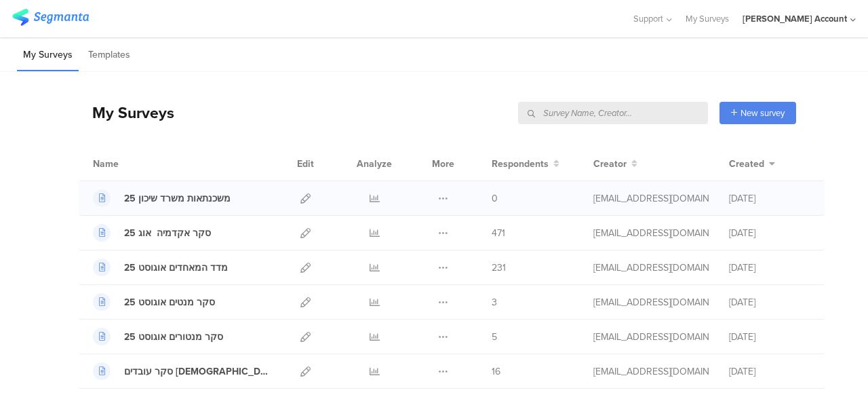  Describe the element at coordinates (152, 233) in the screenshot. I see `a: סקר אקדמיה אוג 25` at that location.